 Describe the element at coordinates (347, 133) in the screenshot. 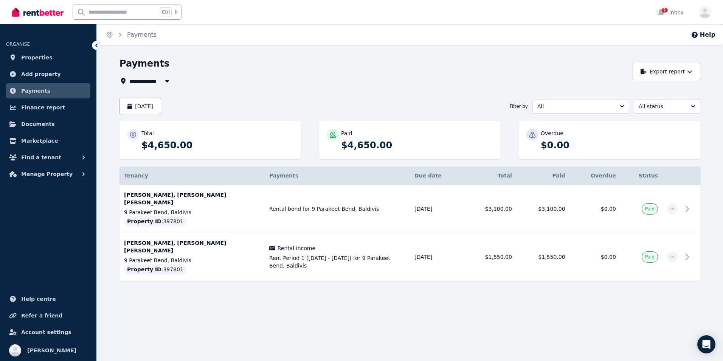

I see `p: Paid` at that location.